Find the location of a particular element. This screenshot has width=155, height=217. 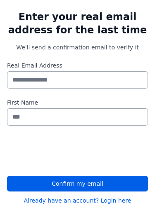

p: We'll send a confirmation email to verify it is located at coordinates (77, 47).